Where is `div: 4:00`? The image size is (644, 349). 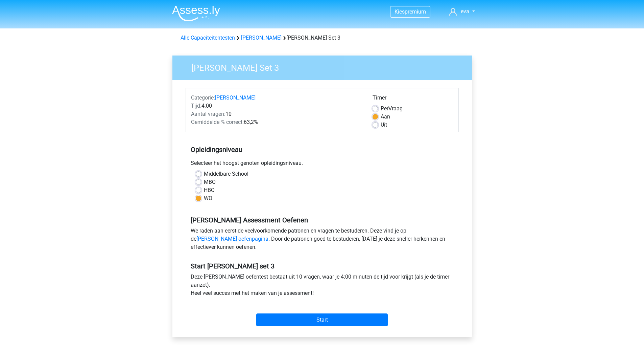 div: 4:00 is located at coordinates (276, 106).